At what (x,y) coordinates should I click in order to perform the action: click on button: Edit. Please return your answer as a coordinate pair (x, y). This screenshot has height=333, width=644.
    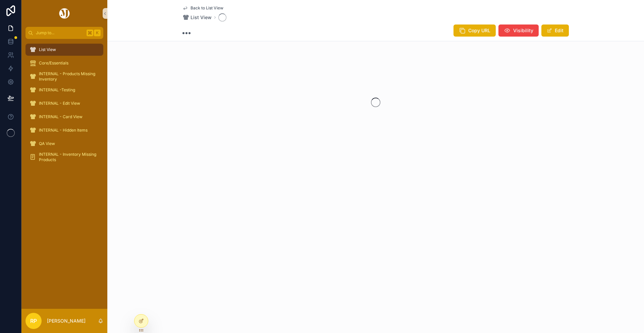
    Looking at the image, I should click on (555, 31).